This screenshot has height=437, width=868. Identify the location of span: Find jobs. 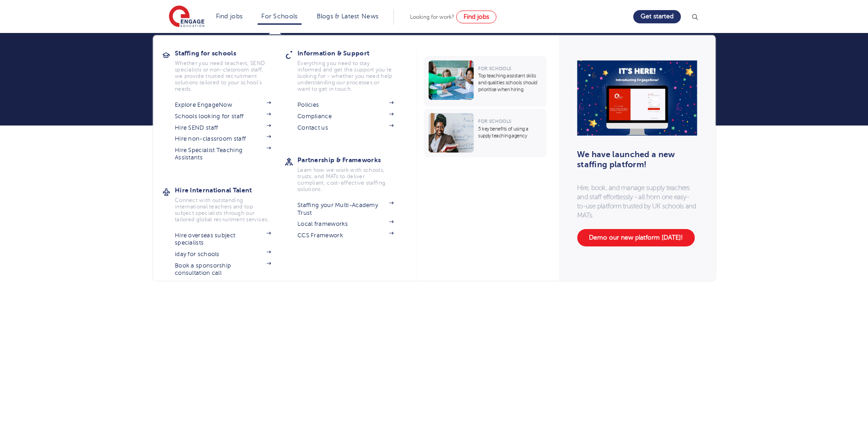
(476, 16).